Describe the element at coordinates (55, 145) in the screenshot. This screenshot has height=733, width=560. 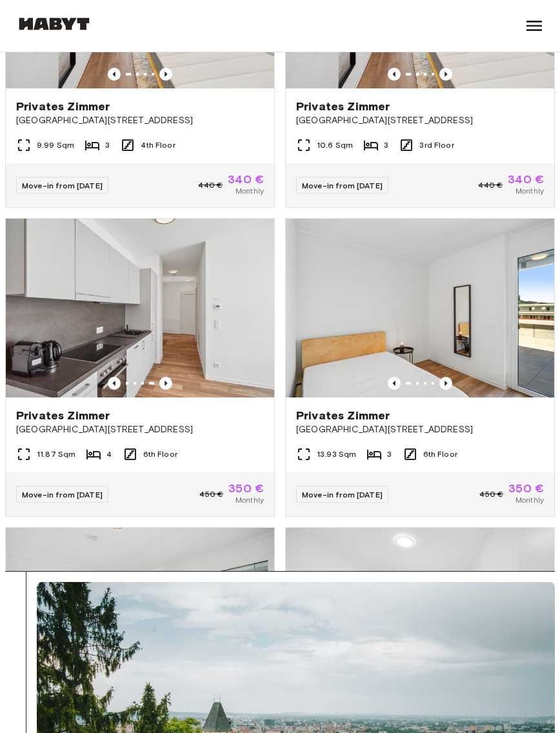
I see `span: 9.99 Sqm` at that location.